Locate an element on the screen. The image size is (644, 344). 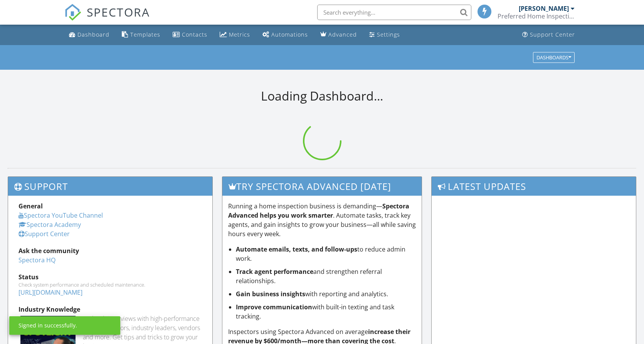
a: SPECTORA is located at coordinates (107, 19).